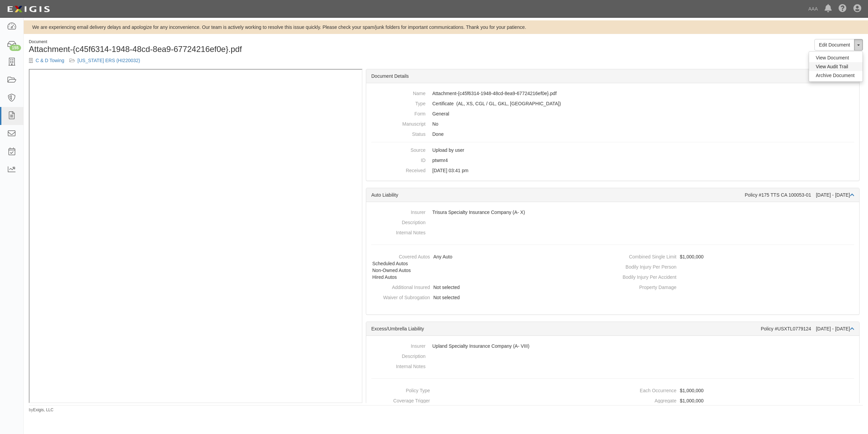 The image size is (868, 434). I want to click on a: View Document, so click(836, 58).